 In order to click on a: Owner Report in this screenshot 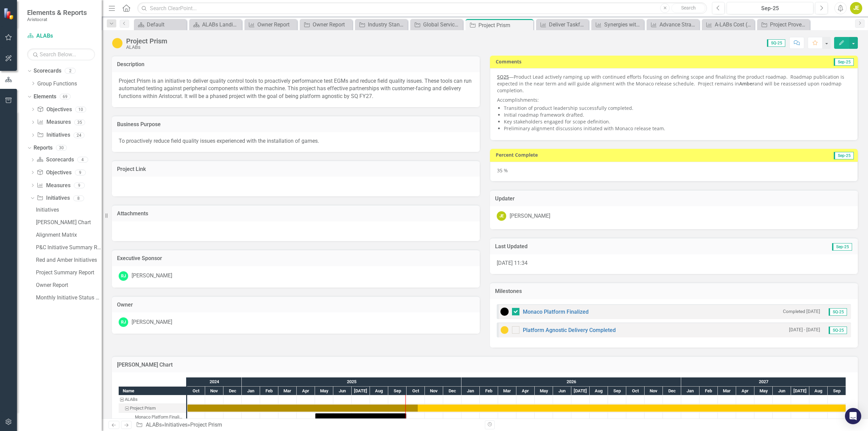, I will do `click(270, 24)`.